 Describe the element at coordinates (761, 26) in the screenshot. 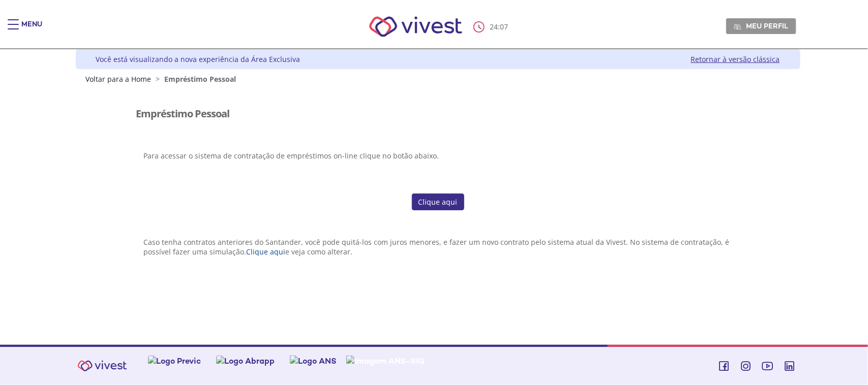

I see `a: Meu perfil` at that location.